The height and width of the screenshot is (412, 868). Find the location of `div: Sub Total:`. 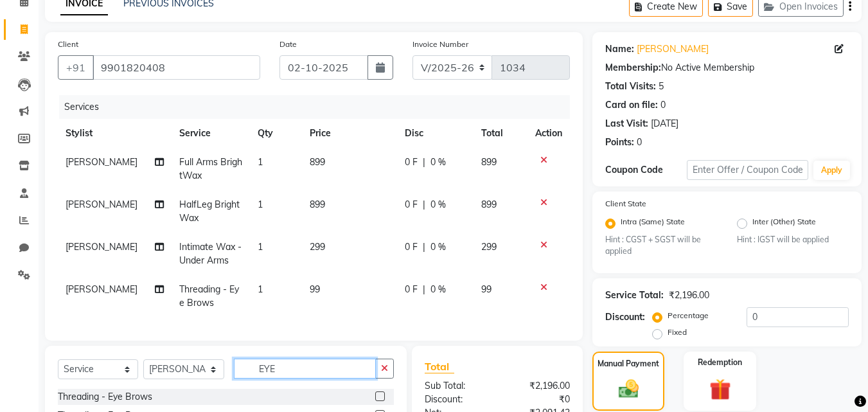

div: Sub Total: is located at coordinates (456, 386).